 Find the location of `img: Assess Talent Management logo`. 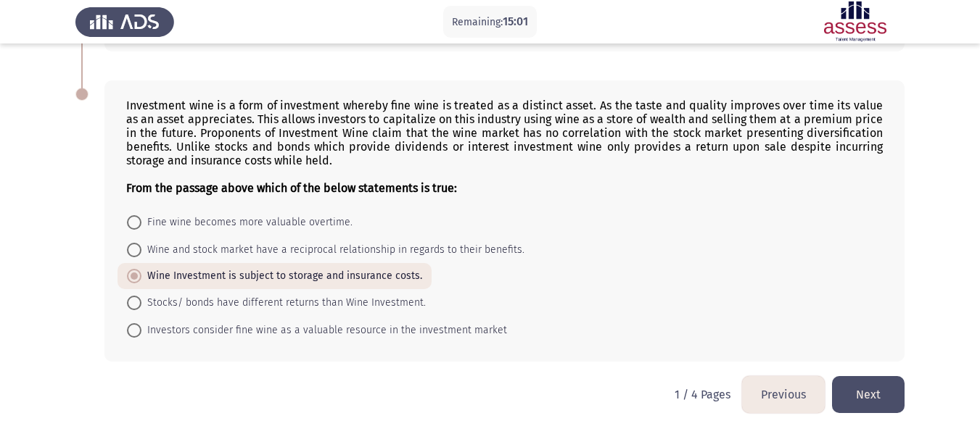

img: Assess Talent Management logo is located at coordinates (125, 22).